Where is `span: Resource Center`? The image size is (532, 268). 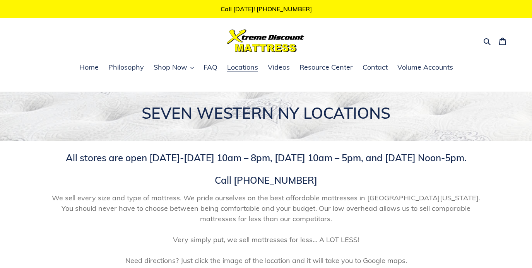 span: Resource Center is located at coordinates (326, 67).